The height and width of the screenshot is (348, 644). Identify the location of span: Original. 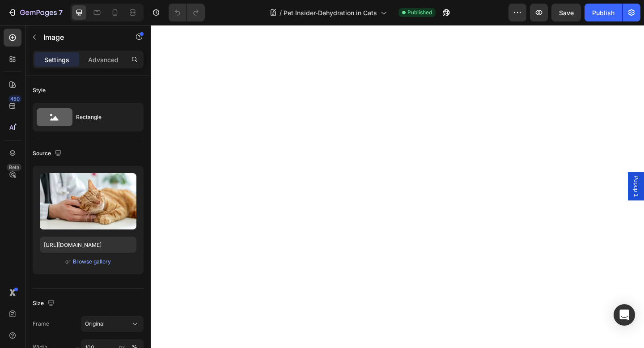
(95, 324).